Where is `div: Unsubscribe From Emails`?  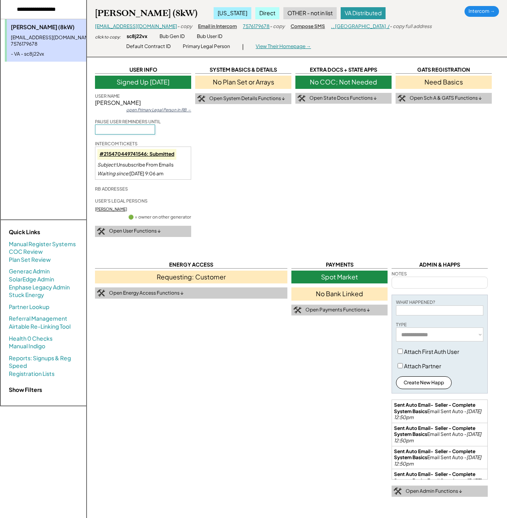
div: Unsubscribe From Emails is located at coordinates (135, 165).